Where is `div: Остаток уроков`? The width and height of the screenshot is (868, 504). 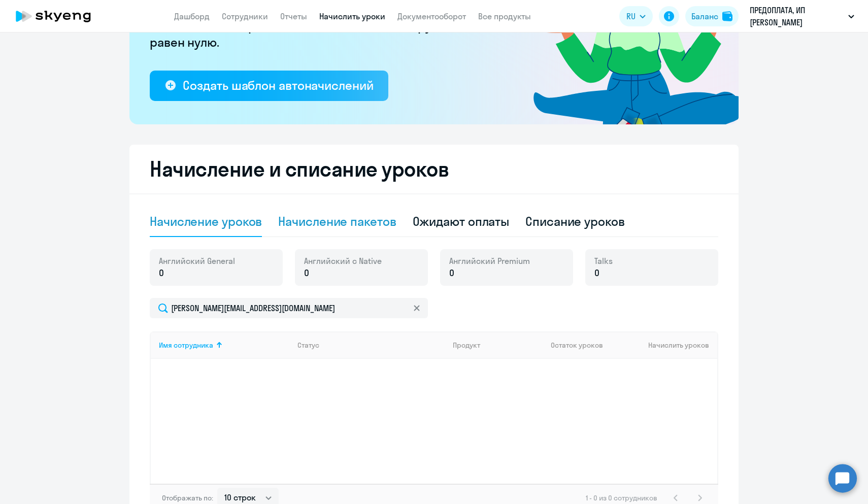
div: Остаток уроков is located at coordinates (582, 345).